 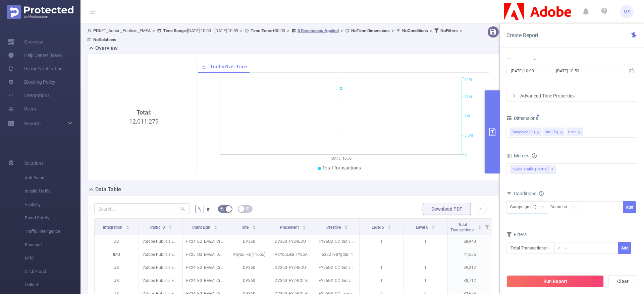 I want to click on b: Total:, so click(x=144, y=112).